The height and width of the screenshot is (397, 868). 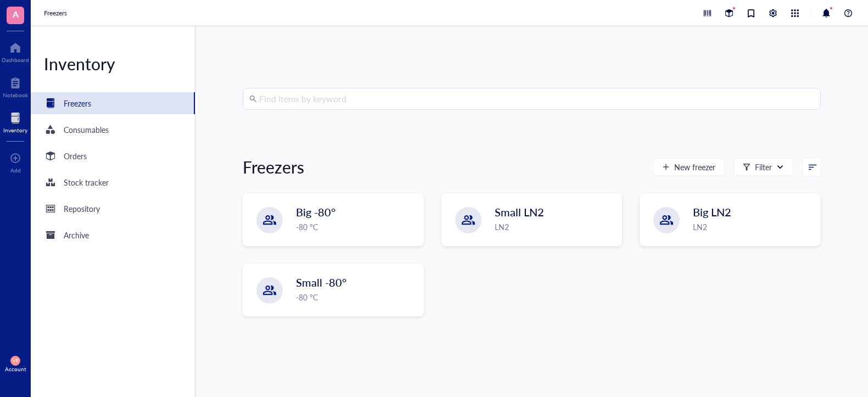 I want to click on div: Repository, so click(x=82, y=209).